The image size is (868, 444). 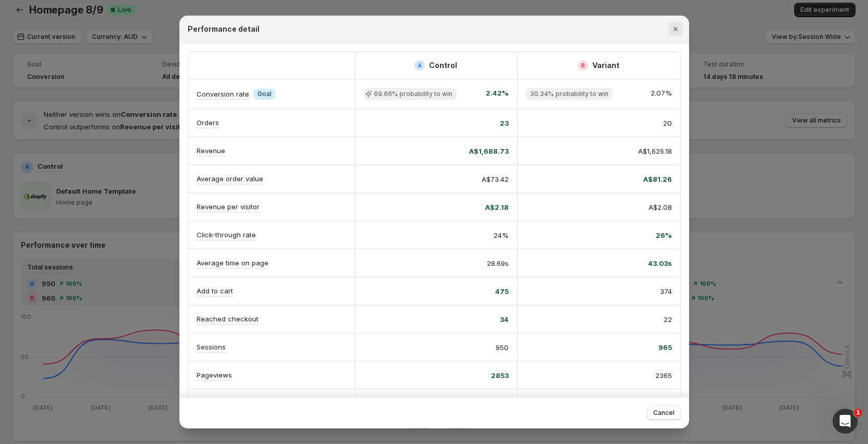 I want to click on p: Reached checkout, so click(x=227, y=319).